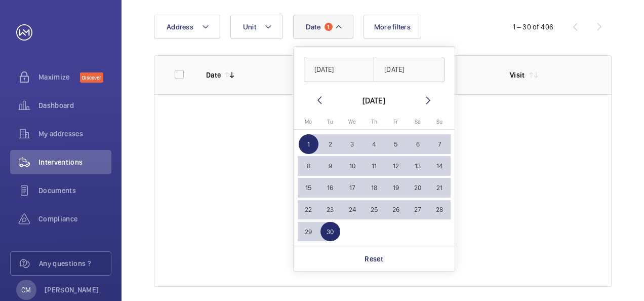 This screenshot has height=301, width=644. What do you see at coordinates (395, 209) in the screenshot?
I see `button: September 26, 2025` at bounding box center [395, 209].